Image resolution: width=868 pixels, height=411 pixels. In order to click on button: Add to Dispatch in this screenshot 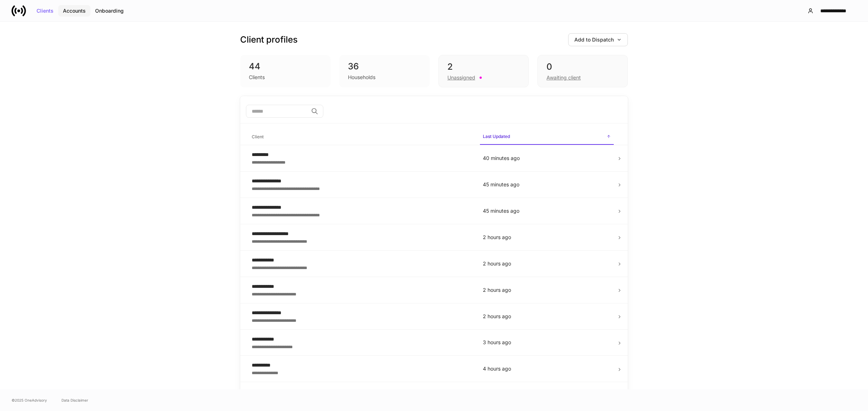, I will do `click(598, 40)`.